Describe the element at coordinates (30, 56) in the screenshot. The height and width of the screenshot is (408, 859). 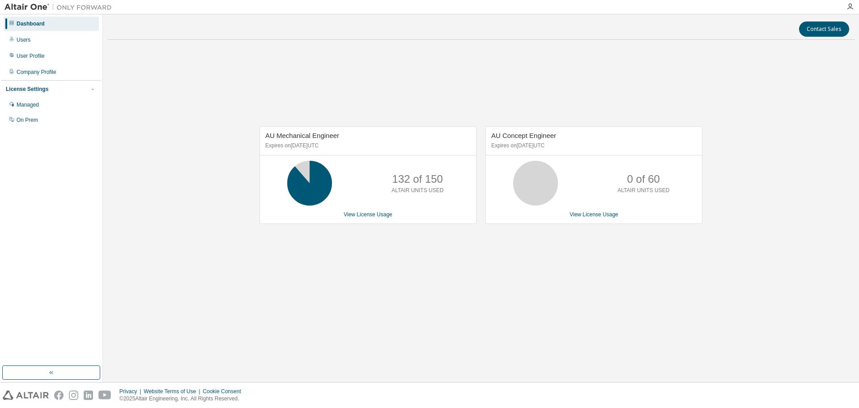
I see `div: User Profile` at that location.